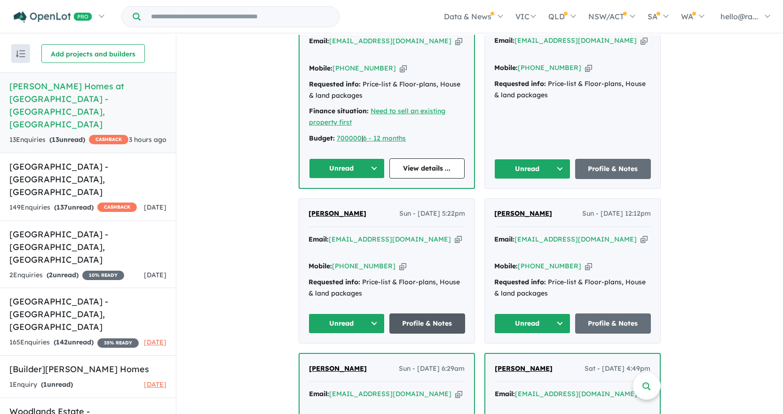 The image size is (783, 414). Describe the element at coordinates (67, 276) in the screenshot. I see `div: 2 Enquir ies` at that location.